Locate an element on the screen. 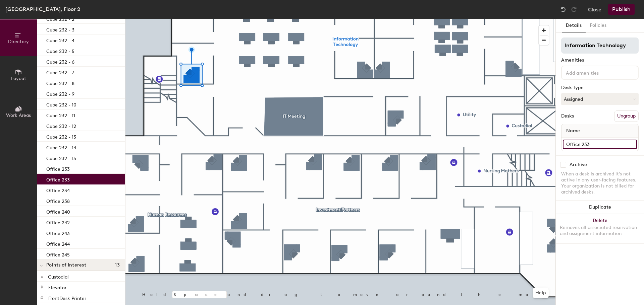 Image resolution: width=644 pixels, height=305 pixels. p: Cube 232 - 3 is located at coordinates (61, 29).